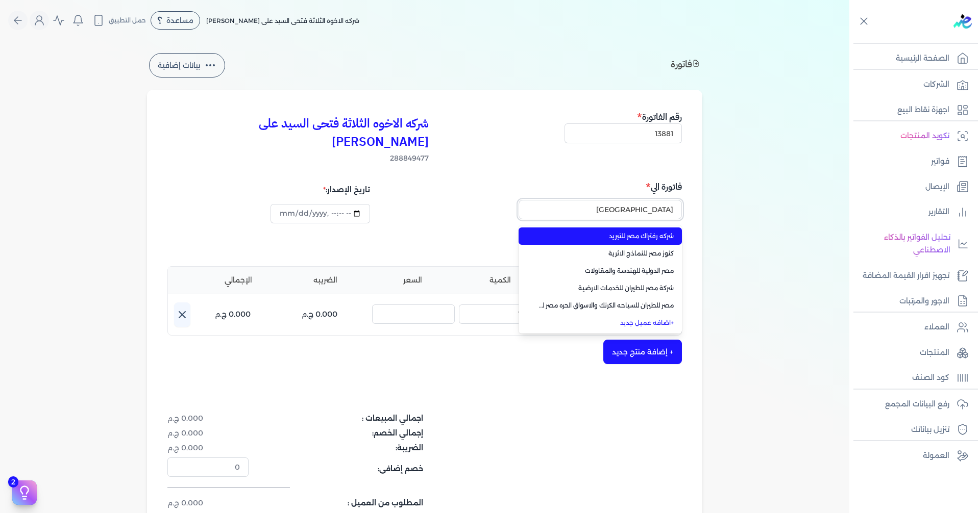  Describe the element at coordinates (187, 66) in the screenshot. I see `button: بيانات إضافية` at that location.